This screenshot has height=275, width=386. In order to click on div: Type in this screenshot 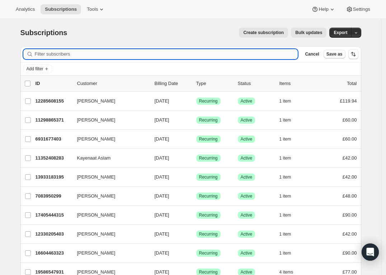, I will do `click(214, 84)`.